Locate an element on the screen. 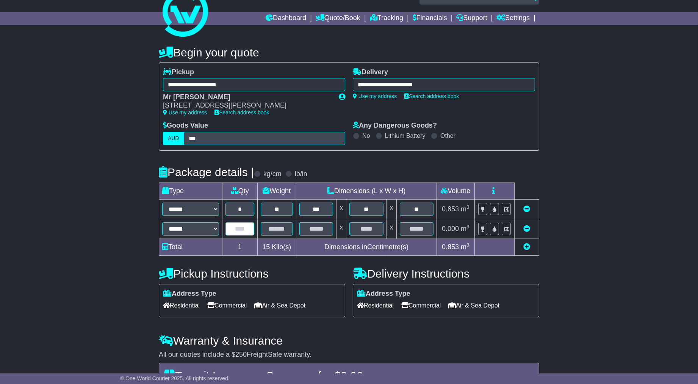 The width and height of the screenshot is (698, 384). label: Pickup is located at coordinates (178, 72).